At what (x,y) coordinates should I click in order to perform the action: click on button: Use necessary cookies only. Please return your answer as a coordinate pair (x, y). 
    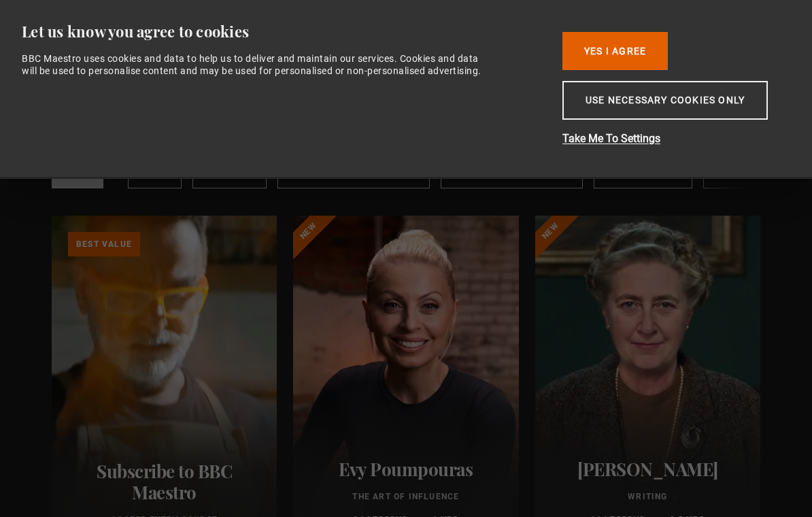
    Looking at the image, I should click on (665, 100).